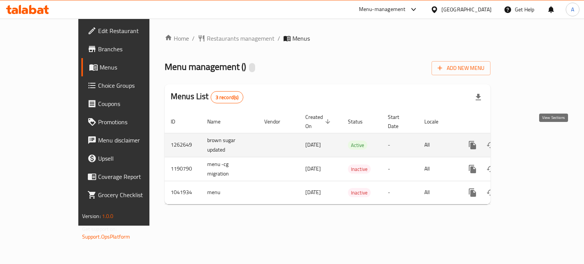 The image size is (584, 264). Describe the element at coordinates (354, 157) in the screenshot. I see `table: enhanced table` at that location.